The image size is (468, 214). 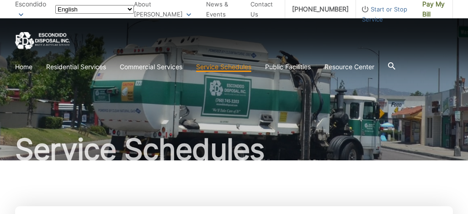 I want to click on a: Commercial Services, so click(x=151, y=67).